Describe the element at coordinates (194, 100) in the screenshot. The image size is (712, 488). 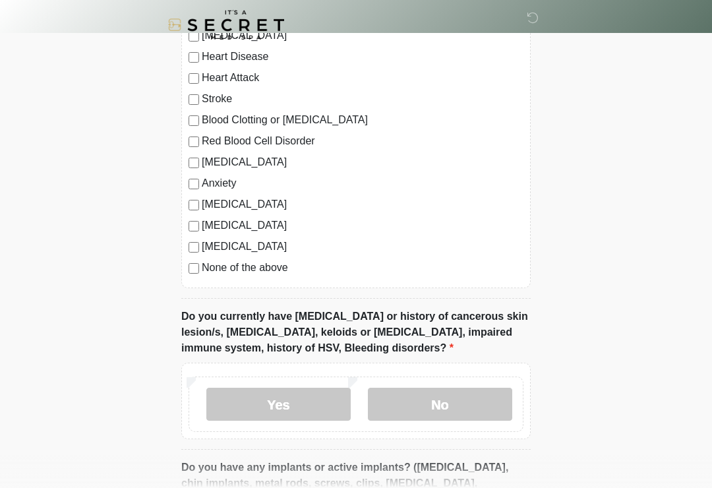
I see `input: Stroke` at that location.